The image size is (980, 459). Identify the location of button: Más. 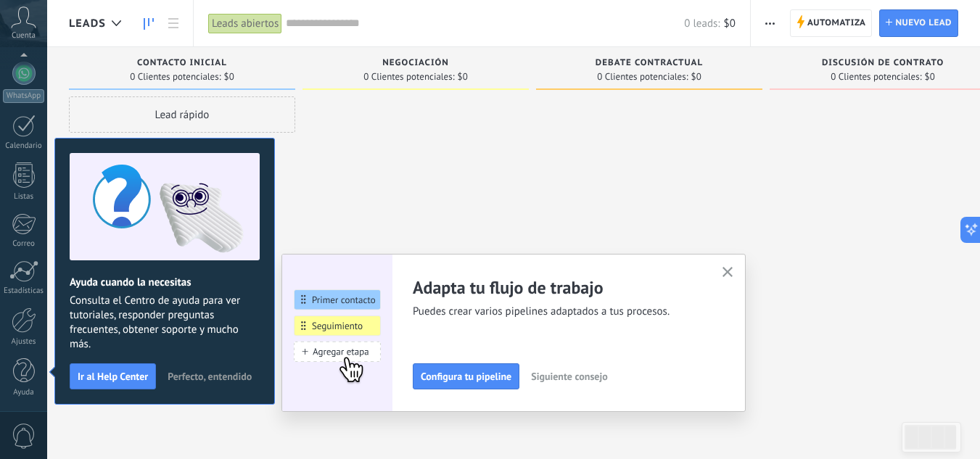
(769, 24).